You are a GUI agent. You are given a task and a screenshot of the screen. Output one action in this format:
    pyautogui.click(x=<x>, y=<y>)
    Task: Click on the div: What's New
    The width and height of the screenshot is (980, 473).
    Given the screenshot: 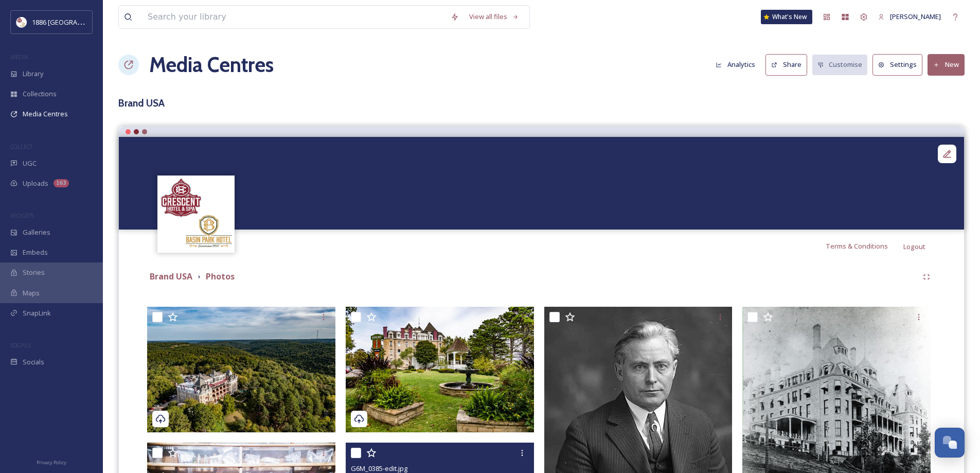 What is the action you would take?
    pyautogui.click(x=787, y=17)
    